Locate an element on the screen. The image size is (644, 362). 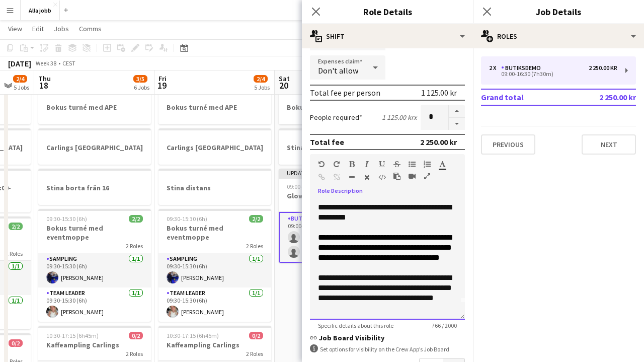
div: Total fee is located at coordinates (327, 142).